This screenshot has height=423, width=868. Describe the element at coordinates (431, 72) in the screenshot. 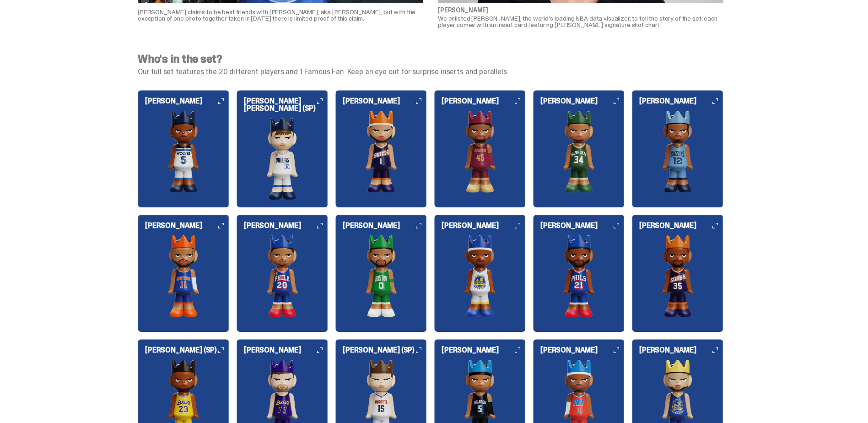

I see `p: Our full set features the 20 different players and 1 Famous Fan. Keep an eye out for surprise ins...` at that location.